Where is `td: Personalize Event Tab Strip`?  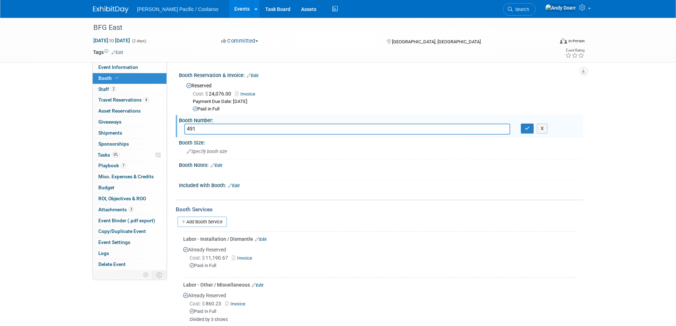 td: Personalize Event Tab Strip is located at coordinates (146, 275).